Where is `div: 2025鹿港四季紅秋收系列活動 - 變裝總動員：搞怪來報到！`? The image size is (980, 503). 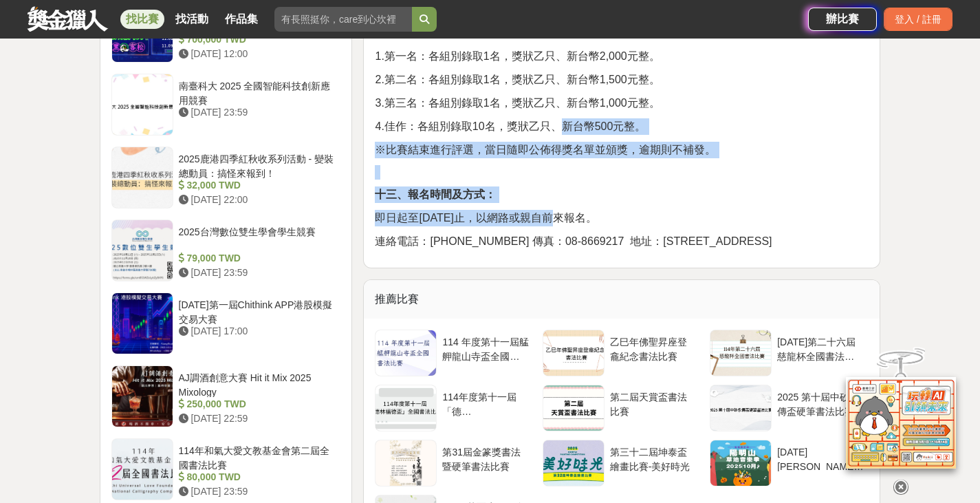 div: 2025鹿港四季紅秋收系列活動 - 變裝總動員：搞怪來報到！ is located at coordinates (258, 165).